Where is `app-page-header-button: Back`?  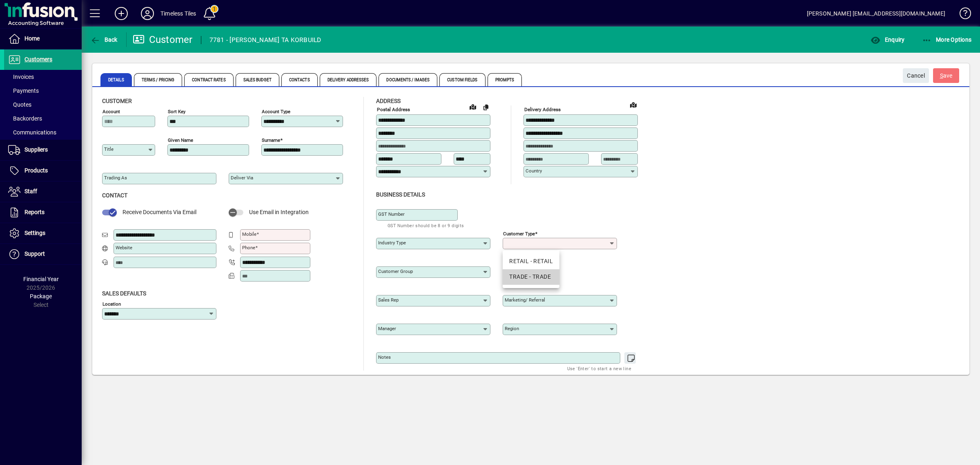 app-page-header-button: Back is located at coordinates (104, 39).